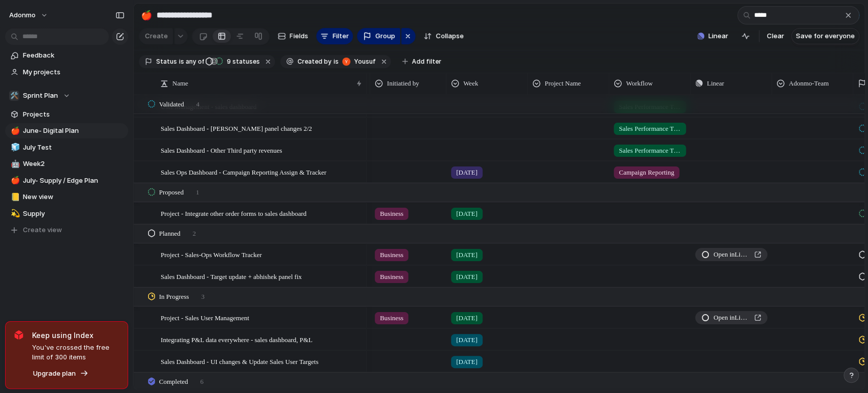 The image size is (868, 393). I want to click on span: Project - Sales-Ops Workflow Tracker, so click(211, 254).